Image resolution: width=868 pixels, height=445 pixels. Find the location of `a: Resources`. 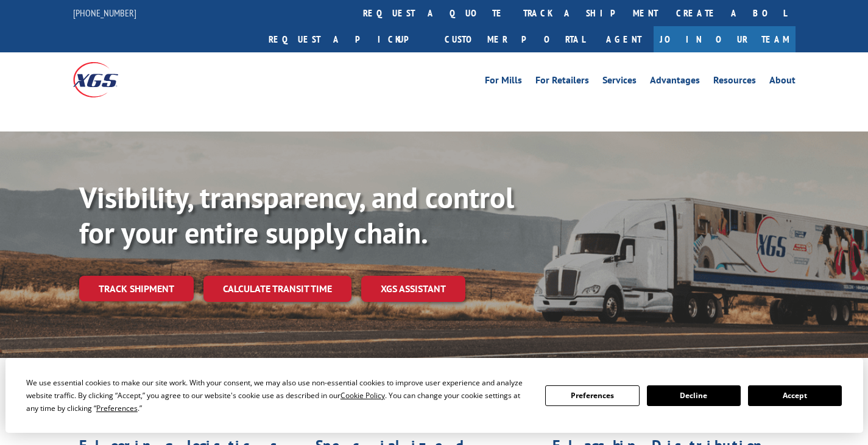

a: Resources is located at coordinates (735, 82).